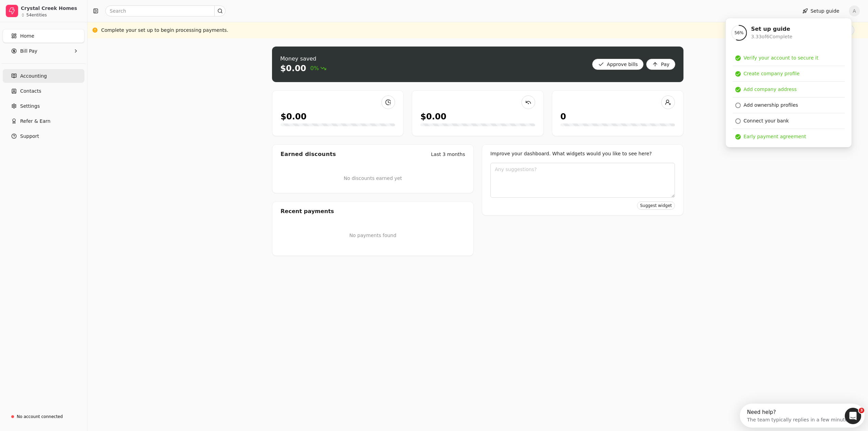 This screenshot has height=431, width=868. I want to click on a: Contacts, so click(43, 91).